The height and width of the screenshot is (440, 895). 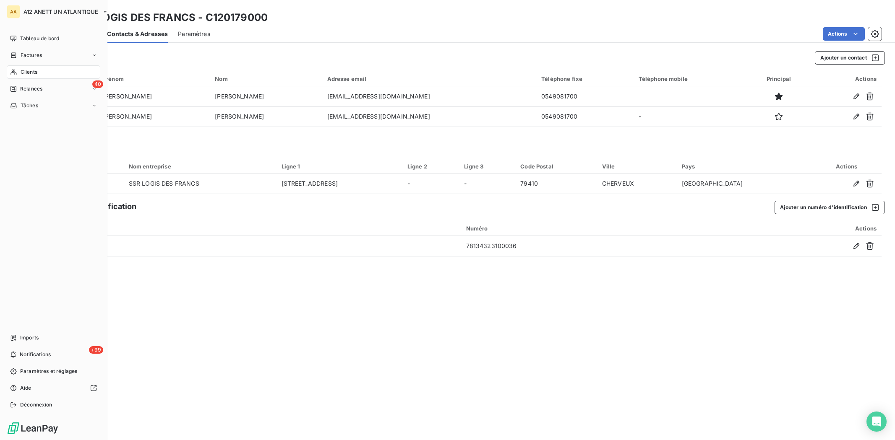 I want to click on div: Nom, so click(x=265, y=79).